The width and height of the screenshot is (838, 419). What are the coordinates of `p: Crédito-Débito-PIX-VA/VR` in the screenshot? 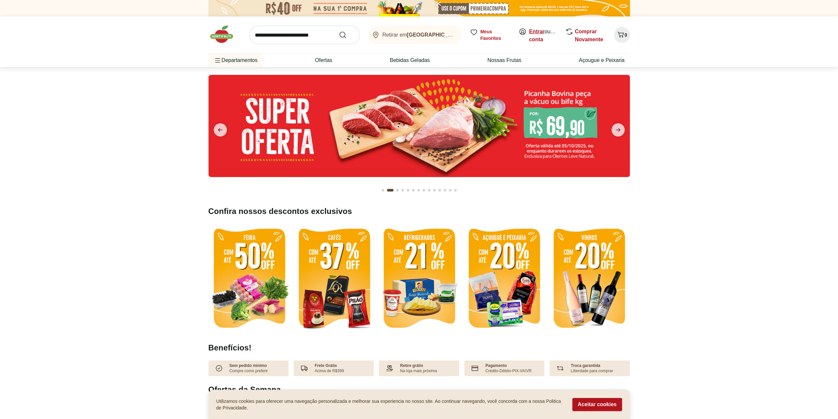 It's located at (509, 371).